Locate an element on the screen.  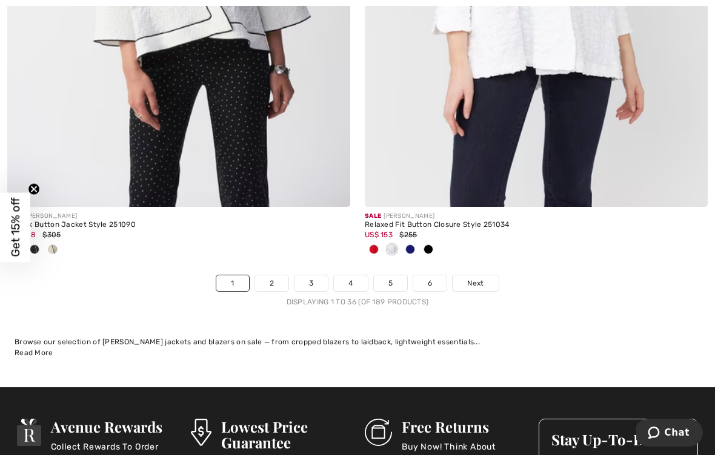
div: Relaxed Fit Button Closure Style 251034 is located at coordinates (536, 225).